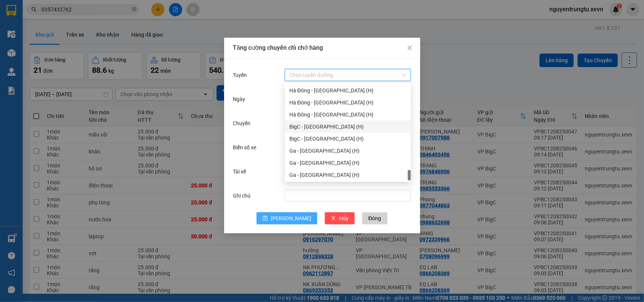  I want to click on button: closeHủy, so click(339, 218).